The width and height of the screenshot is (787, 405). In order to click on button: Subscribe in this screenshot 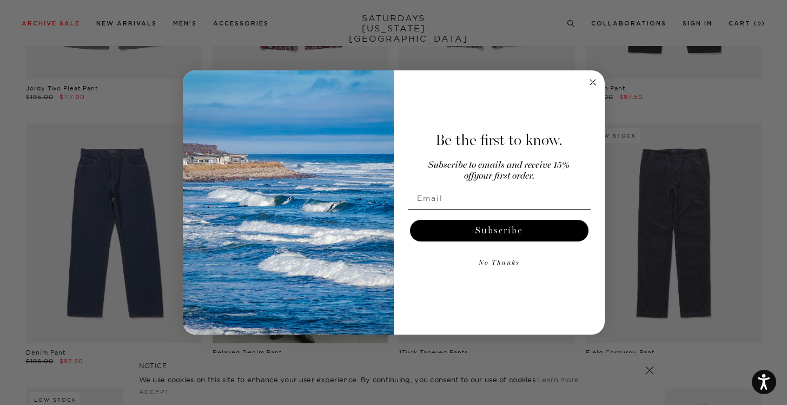, I will do `click(499, 230)`.